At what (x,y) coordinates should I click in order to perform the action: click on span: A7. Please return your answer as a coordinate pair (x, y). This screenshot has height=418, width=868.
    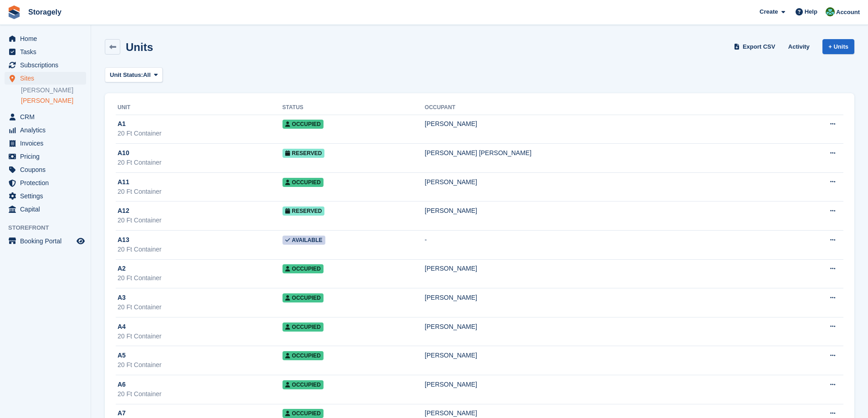
    Looking at the image, I should click on (121, 413).